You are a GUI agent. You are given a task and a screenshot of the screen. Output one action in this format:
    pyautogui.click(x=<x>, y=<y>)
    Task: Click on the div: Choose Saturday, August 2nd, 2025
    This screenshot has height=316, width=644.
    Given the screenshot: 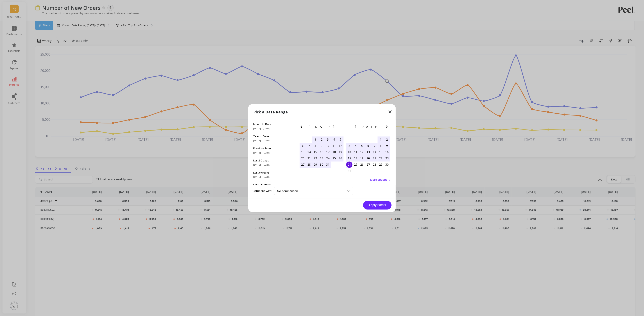 What is the action you would take?
    pyautogui.click(x=387, y=140)
    